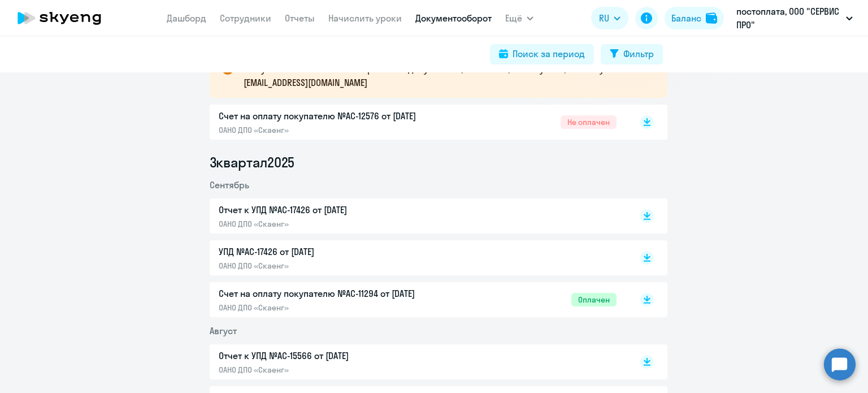  What do you see at coordinates (694, 18) in the screenshot?
I see `a: Балансbalance` at bounding box center [694, 18].